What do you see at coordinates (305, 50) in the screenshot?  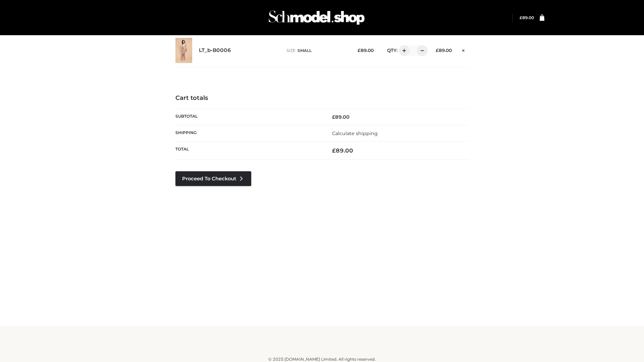 I see `span: SMALL` at bounding box center [305, 50].